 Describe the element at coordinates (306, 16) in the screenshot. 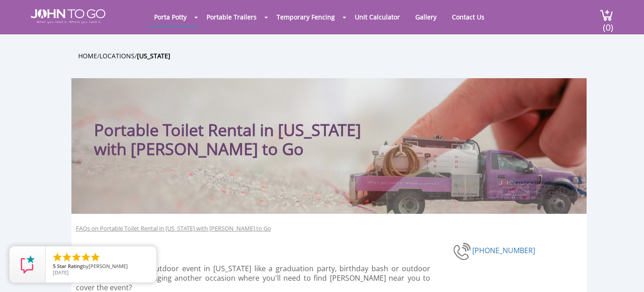

I see `a: Temporary Fencing` at that location.